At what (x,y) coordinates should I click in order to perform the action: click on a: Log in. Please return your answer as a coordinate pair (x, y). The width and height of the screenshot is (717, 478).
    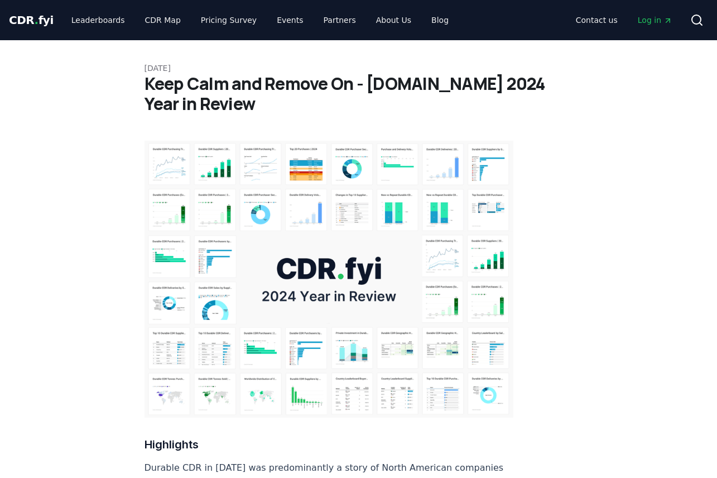
    Looking at the image, I should click on (655, 20).